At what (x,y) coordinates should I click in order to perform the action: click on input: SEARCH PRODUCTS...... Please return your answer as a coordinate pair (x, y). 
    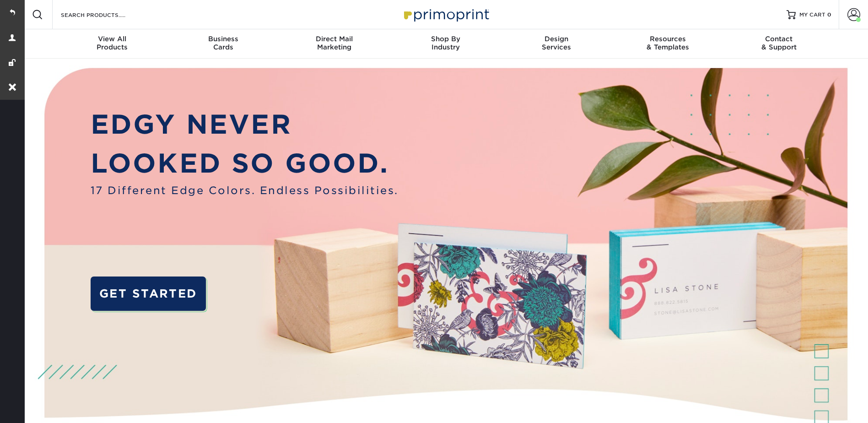
    Looking at the image, I should click on (104, 14).